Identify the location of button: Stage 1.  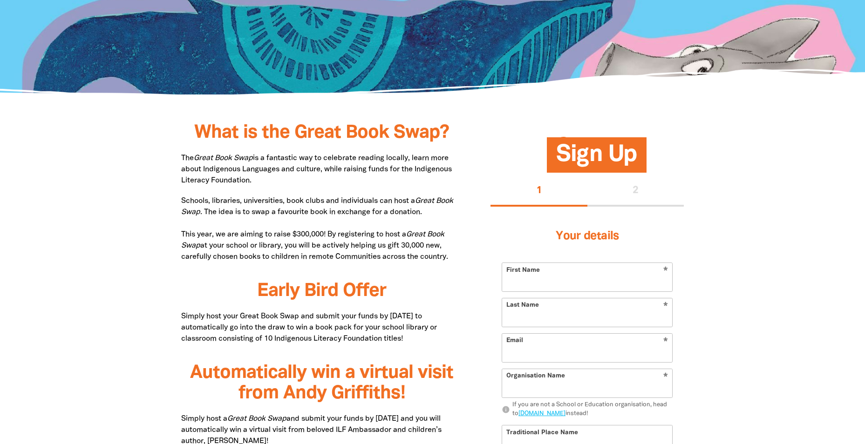
(539, 192).